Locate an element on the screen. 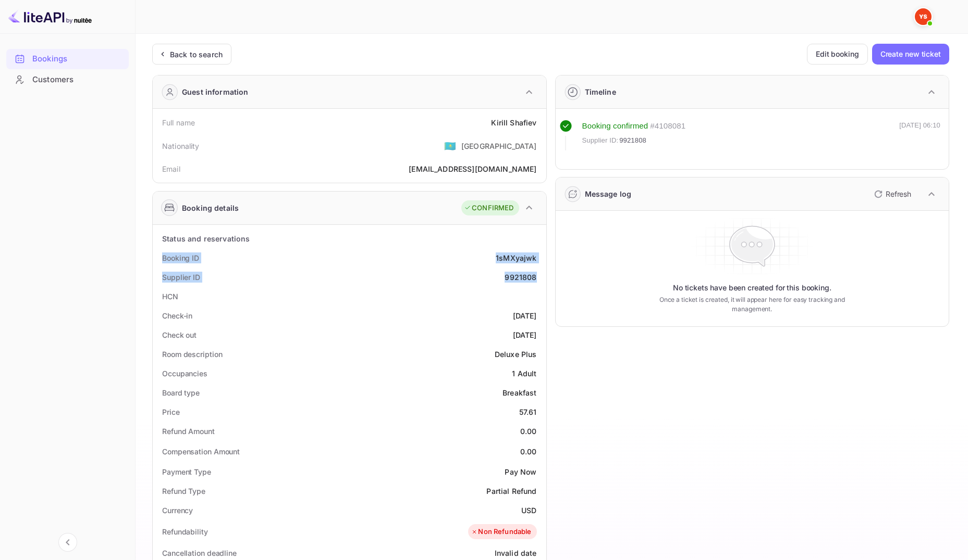 This screenshot has height=560, width=968. img: Yandex Support is located at coordinates (923, 16).